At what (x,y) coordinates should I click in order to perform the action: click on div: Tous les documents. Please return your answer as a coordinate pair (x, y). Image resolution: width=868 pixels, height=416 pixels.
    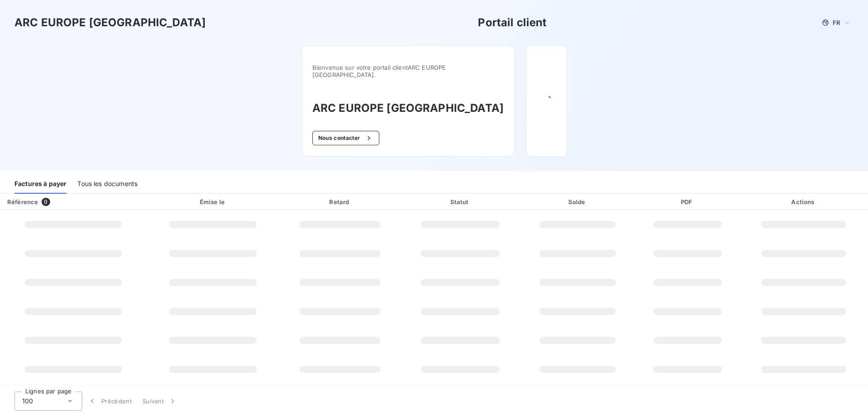
    Looking at the image, I should click on (107, 184).